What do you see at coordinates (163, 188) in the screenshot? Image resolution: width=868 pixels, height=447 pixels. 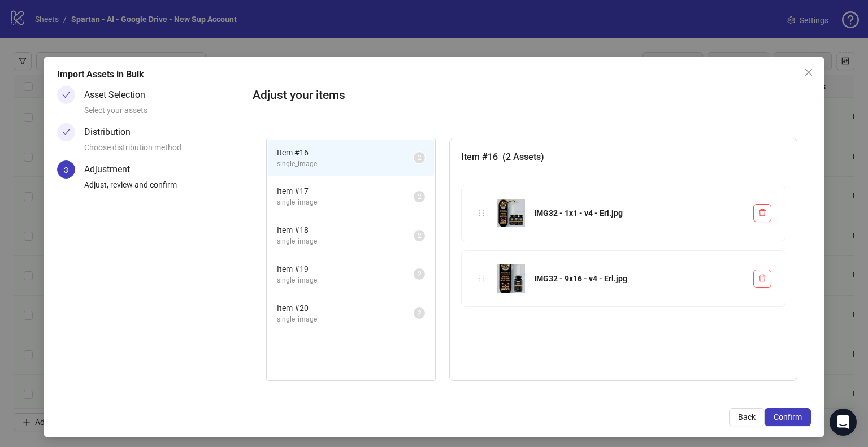 I see `div: Adjust, review and confirm` at bounding box center [163, 188].